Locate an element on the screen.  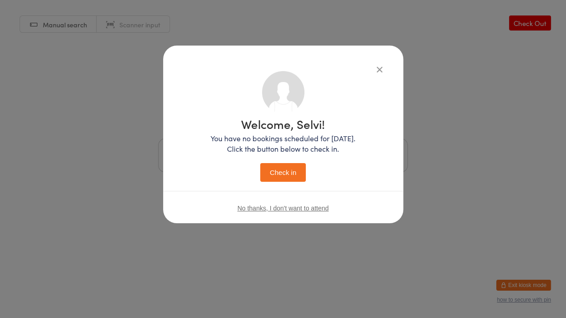
h1: Welcome, Selvi! is located at coordinates (283, 124).